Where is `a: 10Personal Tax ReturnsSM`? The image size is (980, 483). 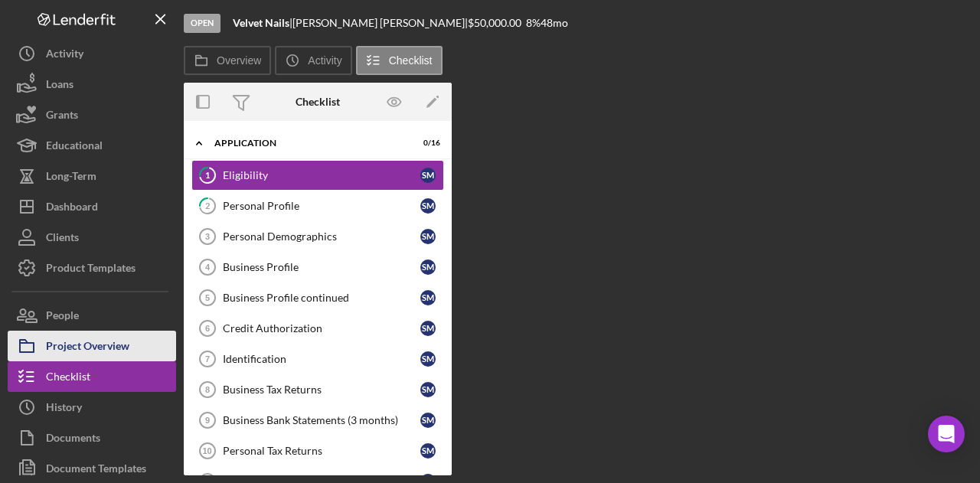
a: 10Personal Tax ReturnsSM is located at coordinates (318, 451).